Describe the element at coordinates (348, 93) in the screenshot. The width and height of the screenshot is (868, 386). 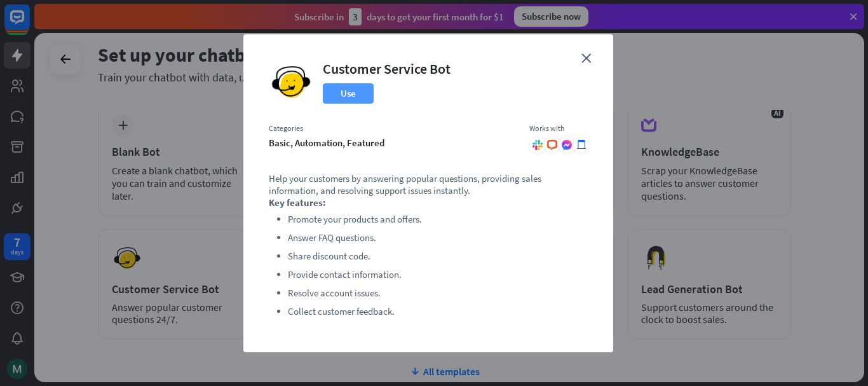
I see `button: Use` at that location.